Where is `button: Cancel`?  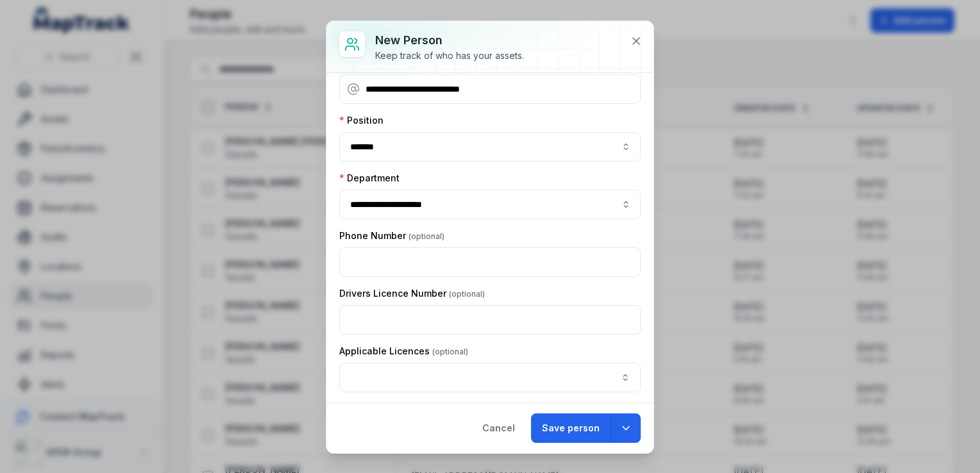 button: Cancel is located at coordinates (498, 428).